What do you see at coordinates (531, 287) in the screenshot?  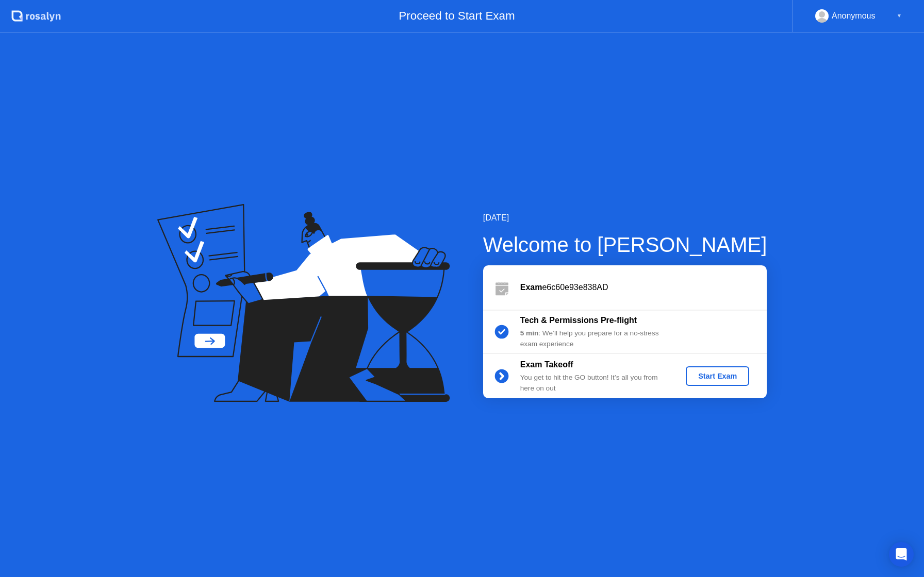 I see `b: Exam` at bounding box center [531, 287].